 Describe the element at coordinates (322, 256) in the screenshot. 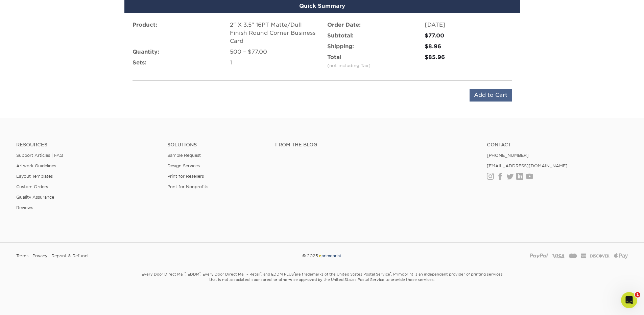

I see `div: © 2025` at that location.